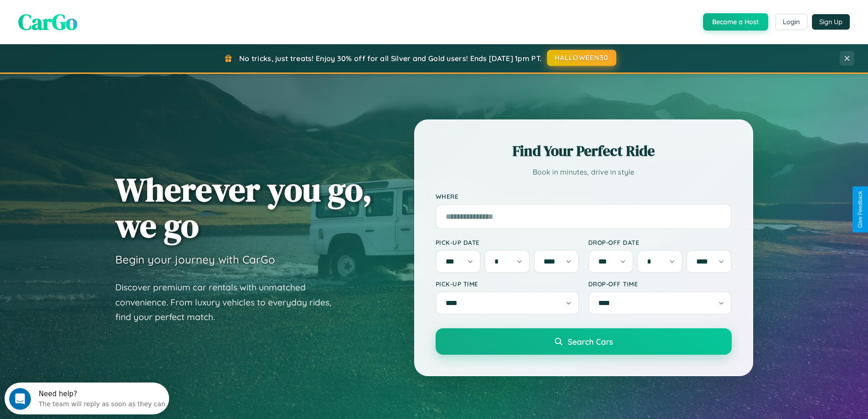 This screenshot has height=419, width=868. Describe the element at coordinates (590, 341) in the screenshot. I see `span: Search Cars` at that location.